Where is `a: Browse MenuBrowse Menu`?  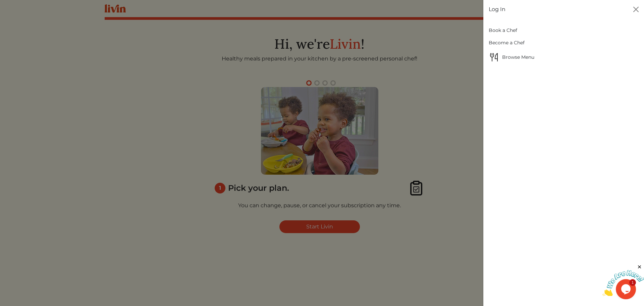
a: Browse MenuBrowse Menu is located at coordinates (563, 57).